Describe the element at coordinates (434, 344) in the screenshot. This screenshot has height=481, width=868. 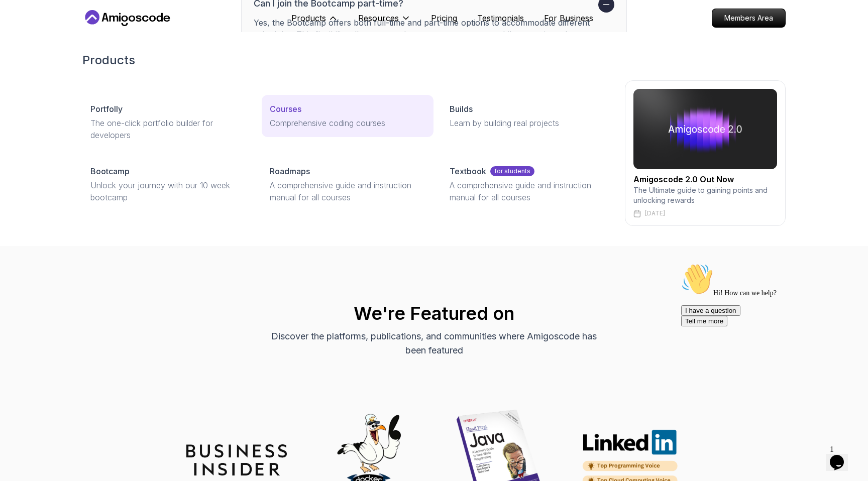
I see `p: Discover the platforms, publications, and communities where Amigoscode has been featured` at that location.